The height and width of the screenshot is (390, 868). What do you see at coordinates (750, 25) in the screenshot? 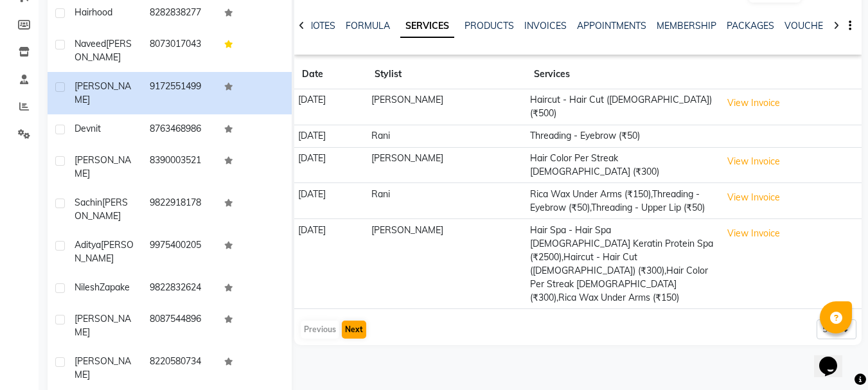
I see `a: PACKAGES` at bounding box center [750, 25].